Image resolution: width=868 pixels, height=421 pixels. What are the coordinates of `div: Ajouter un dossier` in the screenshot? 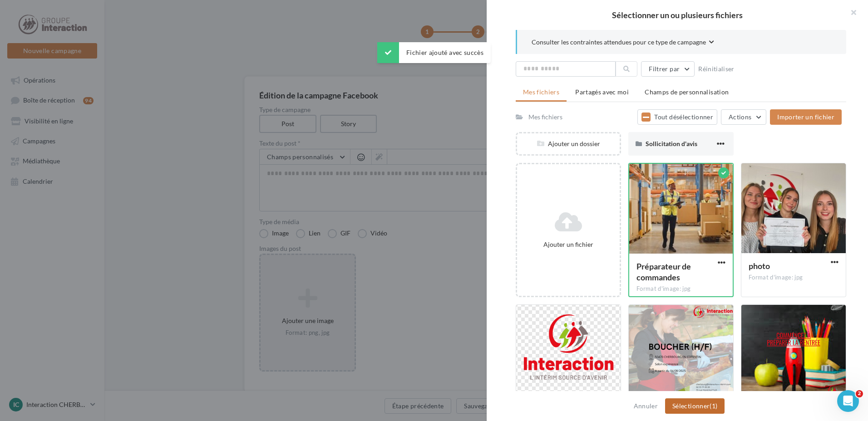 It's located at (568, 144).